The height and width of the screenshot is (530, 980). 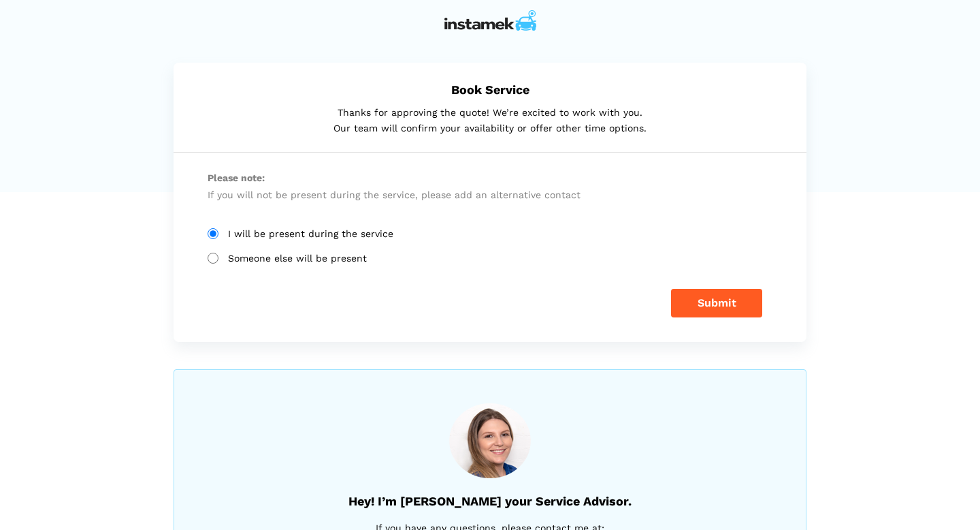 What do you see at coordinates (490, 89) in the screenshot?
I see `h5: Book Service` at bounding box center [490, 89].